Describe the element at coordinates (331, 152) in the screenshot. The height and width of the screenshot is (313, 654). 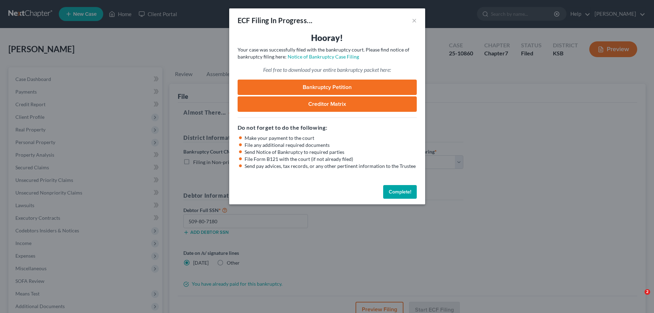
I see `li: Send Notice of Bankruptcy to required parties` at that location.